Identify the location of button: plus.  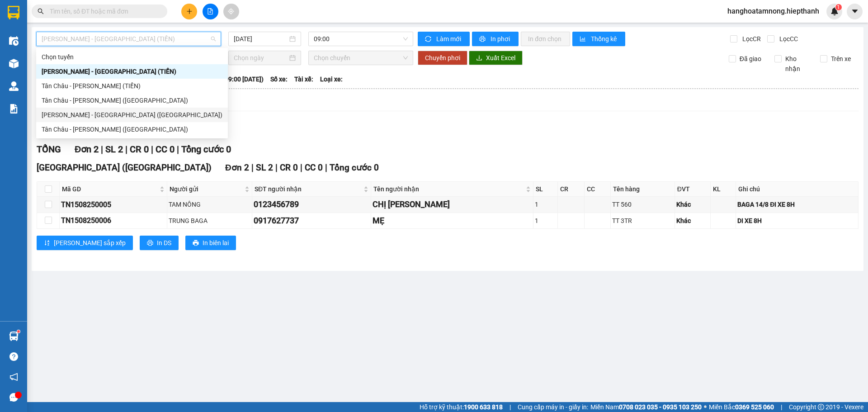
(189, 11).